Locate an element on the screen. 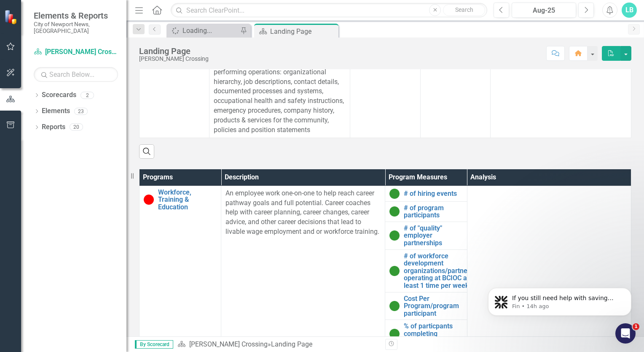  img: Profile image for Fin is located at coordinates (26, 32).